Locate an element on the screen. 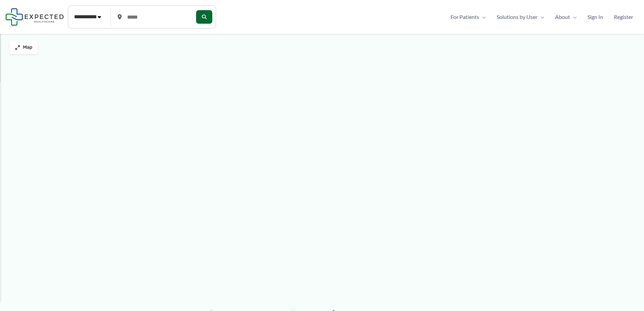  a: Solutions by UserMenu Toggle is located at coordinates (520, 17).